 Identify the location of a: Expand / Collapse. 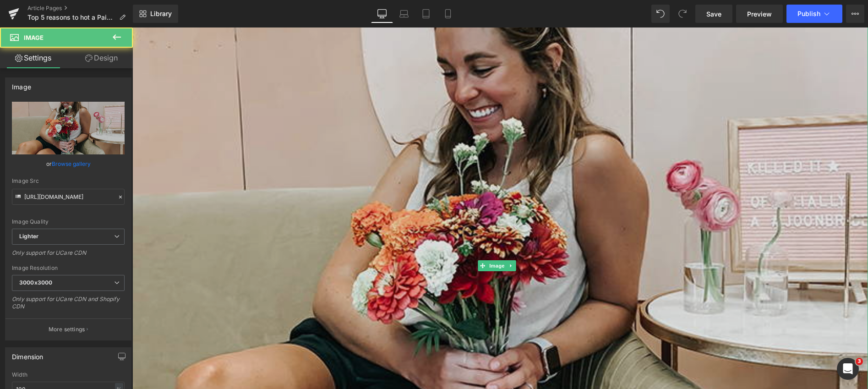
(378, 239).